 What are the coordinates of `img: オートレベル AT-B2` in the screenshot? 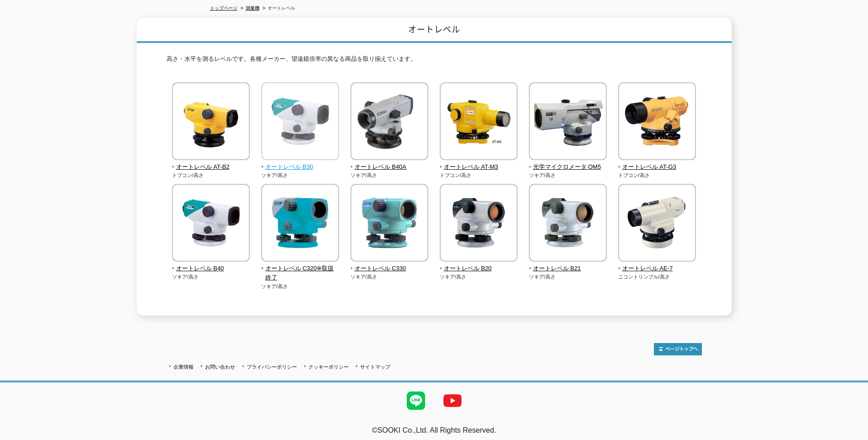 It's located at (211, 122).